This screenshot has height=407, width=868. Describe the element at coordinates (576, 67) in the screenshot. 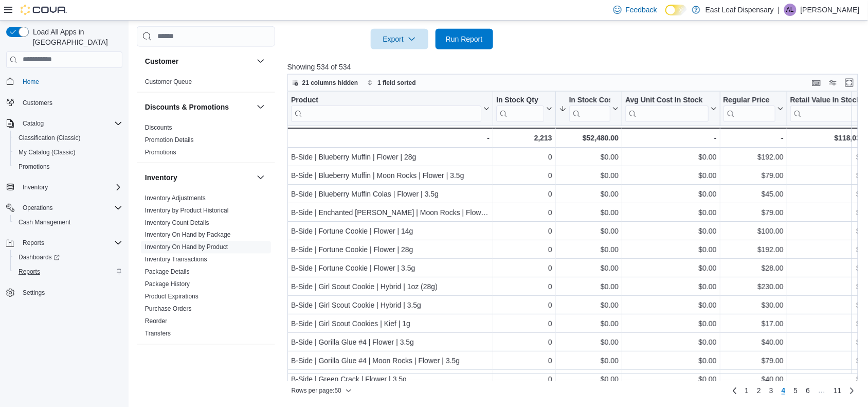

I see `p: Showing 534 of 534` at that location.